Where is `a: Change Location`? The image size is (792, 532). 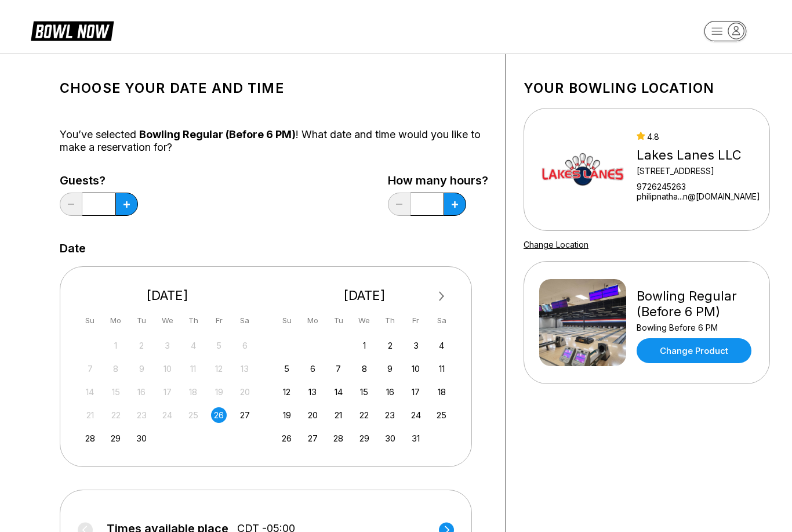
a: Change Location is located at coordinates (555, 244).